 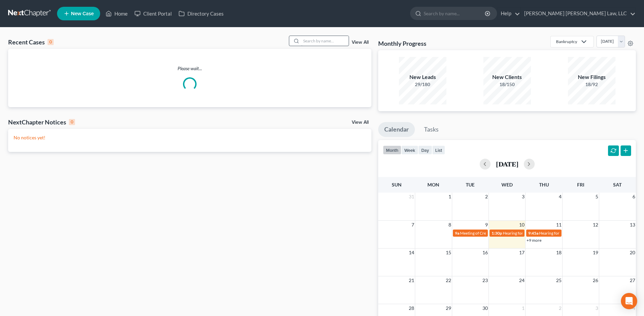 What do you see at coordinates (632, 280) in the screenshot?
I see `span: 27` at bounding box center [632, 280].